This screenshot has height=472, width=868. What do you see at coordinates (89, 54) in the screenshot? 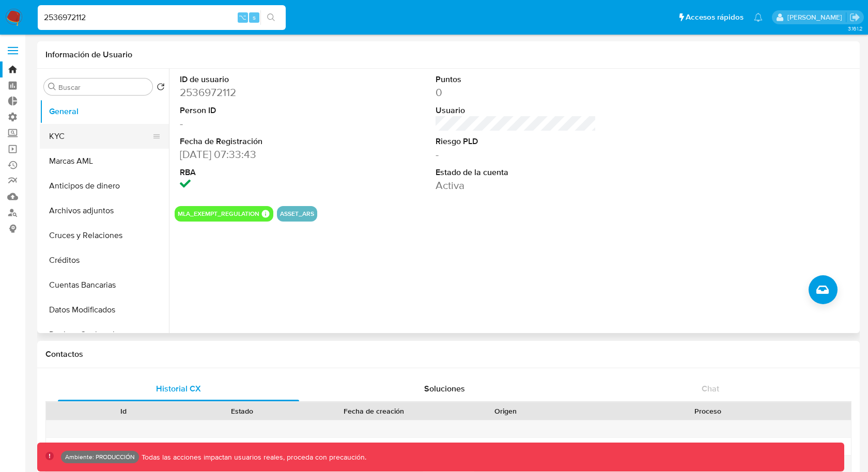
I see `h1: Información de Usuario` at bounding box center [89, 54].